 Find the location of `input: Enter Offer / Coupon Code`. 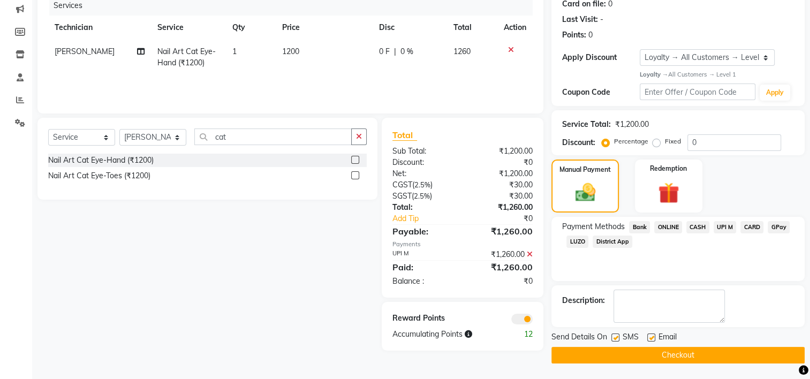

input: Enter Offer / Coupon Code is located at coordinates (698, 92).